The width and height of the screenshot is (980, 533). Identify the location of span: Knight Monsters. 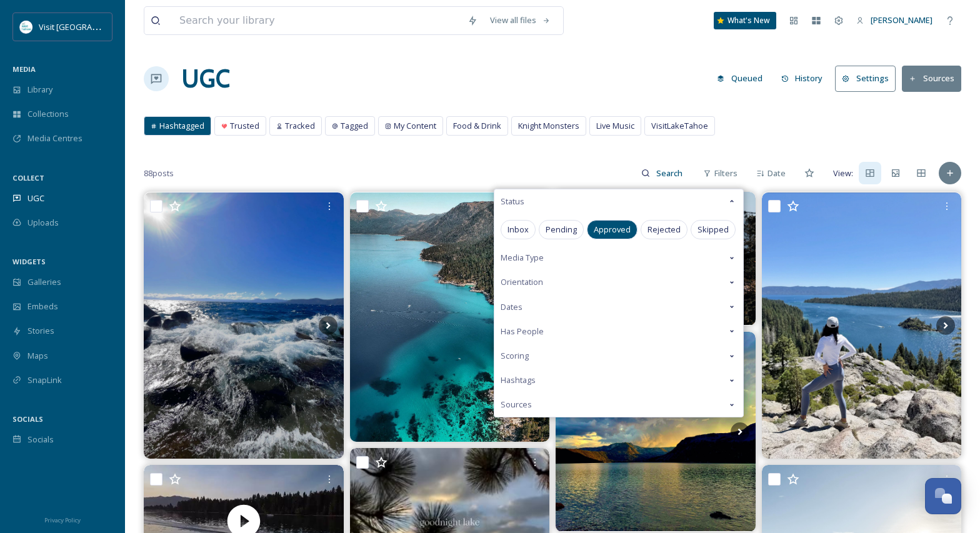
(549, 125).